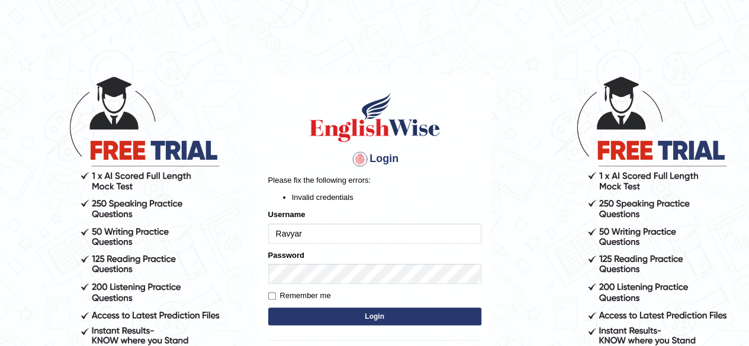 Image resolution: width=749 pixels, height=346 pixels. Describe the element at coordinates (375, 317) in the screenshot. I see `button: Login` at that location.